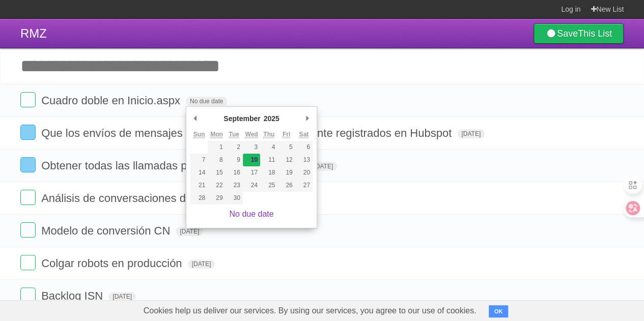 Image resolution: width=644 pixels, height=321 pixels. Describe the element at coordinates (206, 101) in the screenshot. I see `span: No due date` at that location.